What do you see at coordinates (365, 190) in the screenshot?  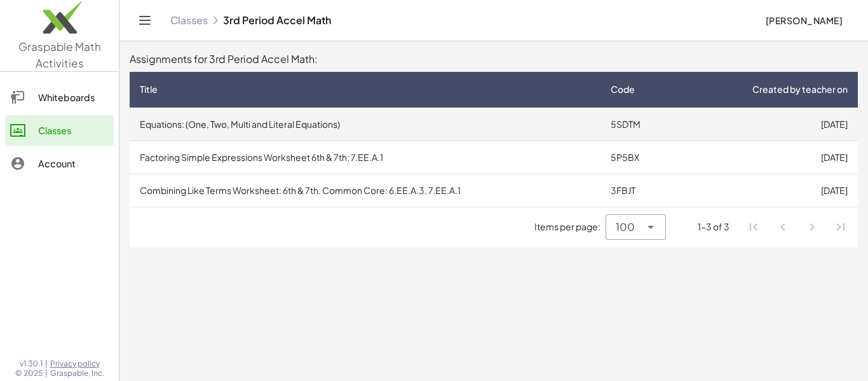 I see `td: Combining Like Terms Worksheet: 6th & 7th. Common Core: 6.EE.A.3, 7.EE.A.1` at bounding box center [365, 190].